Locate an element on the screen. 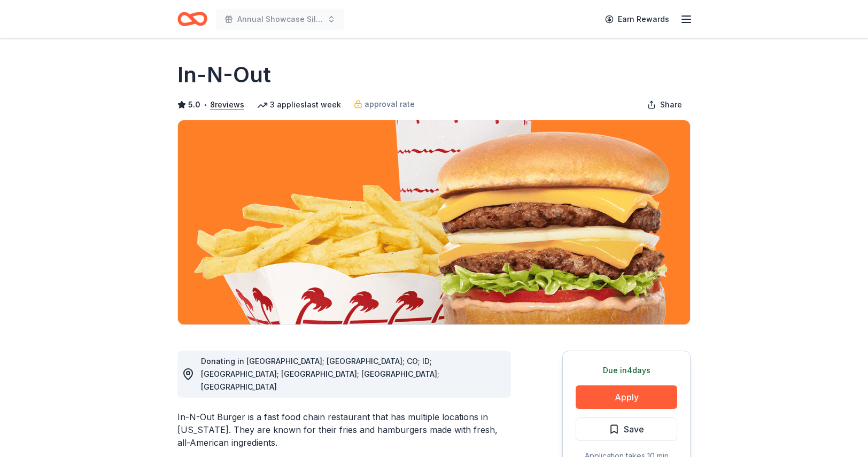  span: Annual Showcase Silent Auction is located at coordinates (280, 19).